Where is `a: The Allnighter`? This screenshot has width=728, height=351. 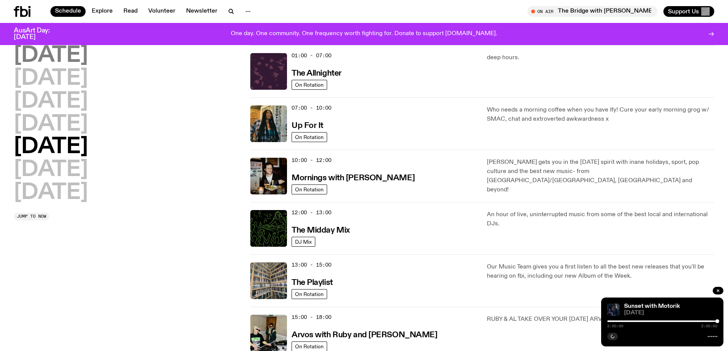 a: The Allnighter is located at coordinates (317, 73).